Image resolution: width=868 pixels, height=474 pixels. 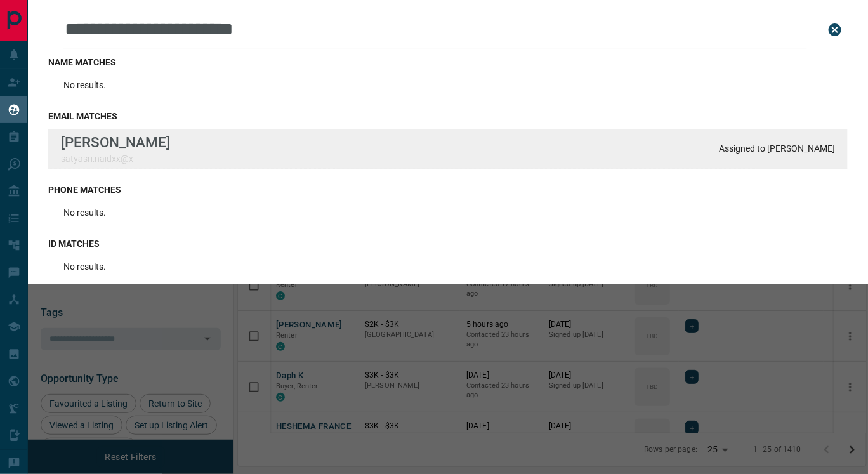 I want to click on p: satyasri.naidxx@x, so click(x=115, y=159).